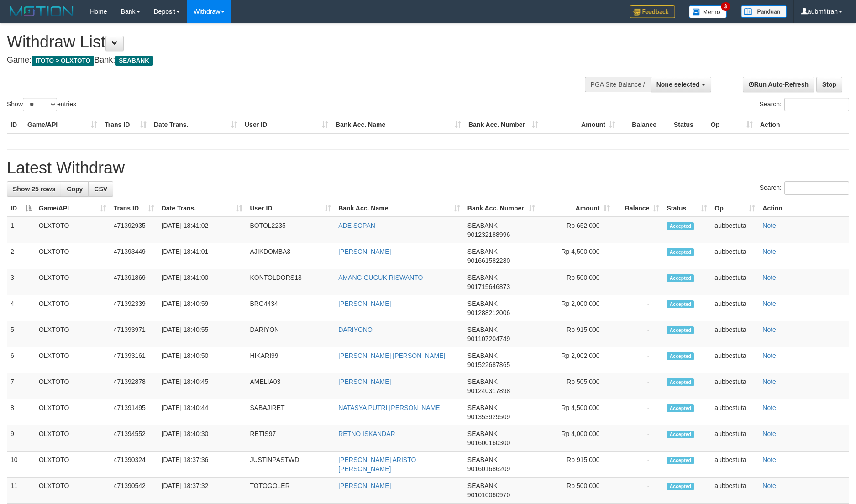  What do you see at coordinates (576, 283) in the screenshot?
I see `td: Rp 500,000` at bounding box center [576, 283].